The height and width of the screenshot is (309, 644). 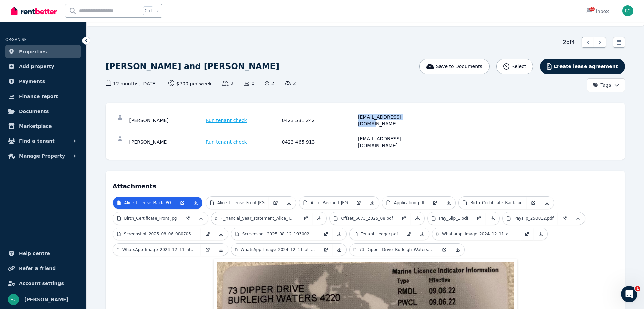 I want to click on p: WhatsApp_Image_2024_12_11_at_08.44.49_a83d3abb.jpg, so click(x=278, y=249).